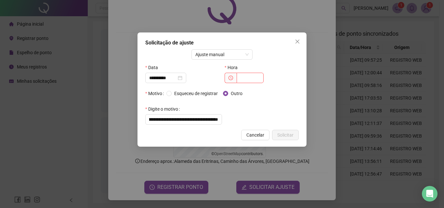  Describe the element at coordinates (430, 194) in the screenshot. I see `div: Open Intercom Messenger` at that location.